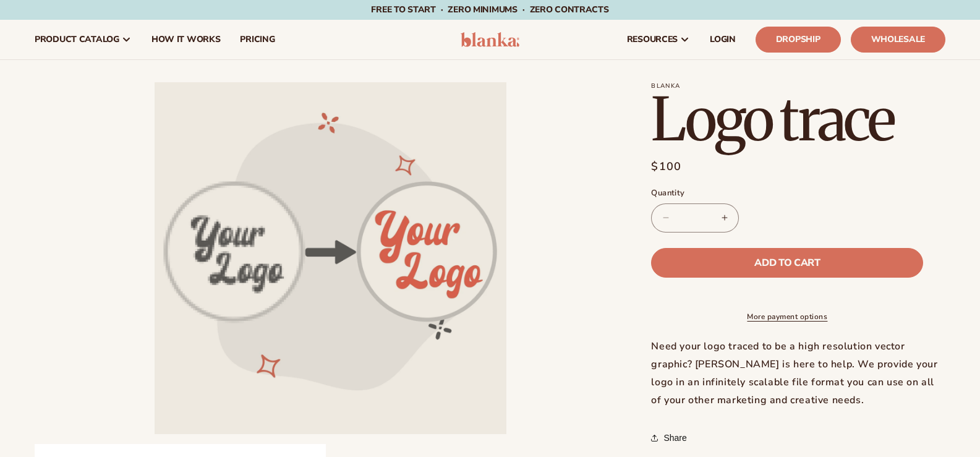 Image resolution: width=980 pixels, height=457 pixels. I want to click on label: Quantity, so click(787, 193).